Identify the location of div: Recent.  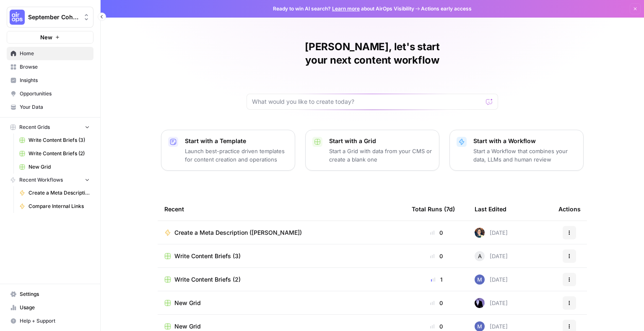
(281, 209).